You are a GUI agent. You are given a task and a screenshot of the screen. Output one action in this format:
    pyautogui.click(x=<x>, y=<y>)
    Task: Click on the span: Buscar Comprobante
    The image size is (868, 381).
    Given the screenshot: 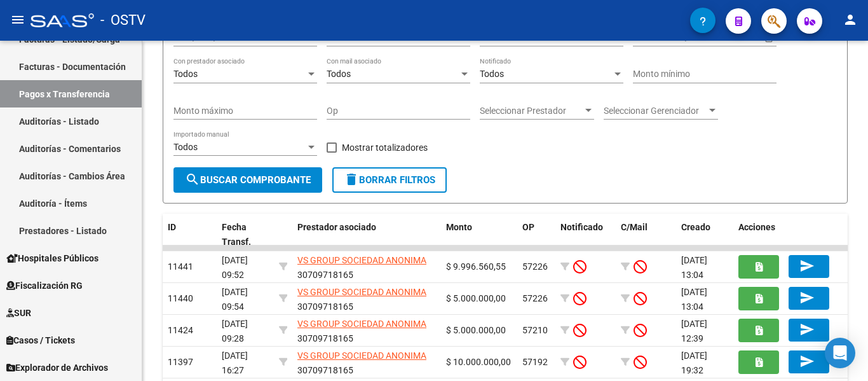 What is the action you would take?
    pyautogui.click(x=248, y=180)
    